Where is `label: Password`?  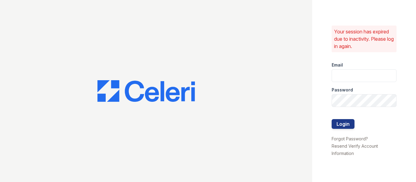
label: Password is located at coordinates (342, 90).